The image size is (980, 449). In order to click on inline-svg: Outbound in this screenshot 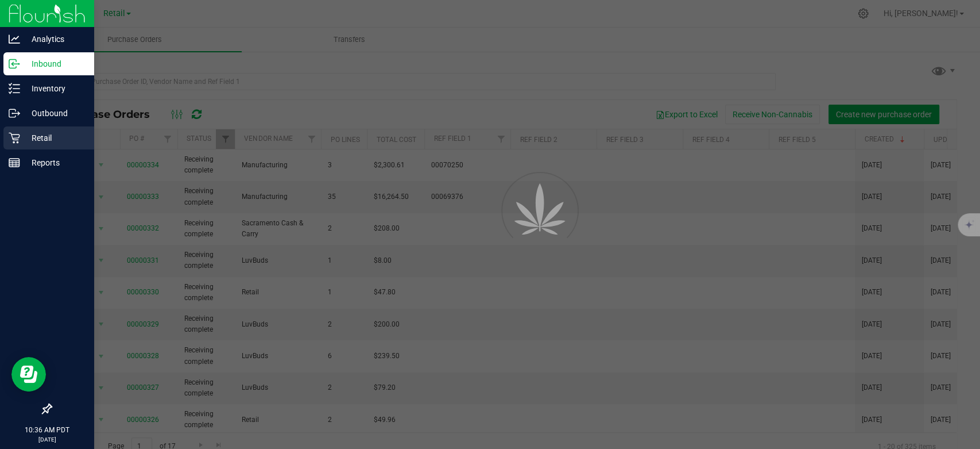, I will do `click(14, 113)`.